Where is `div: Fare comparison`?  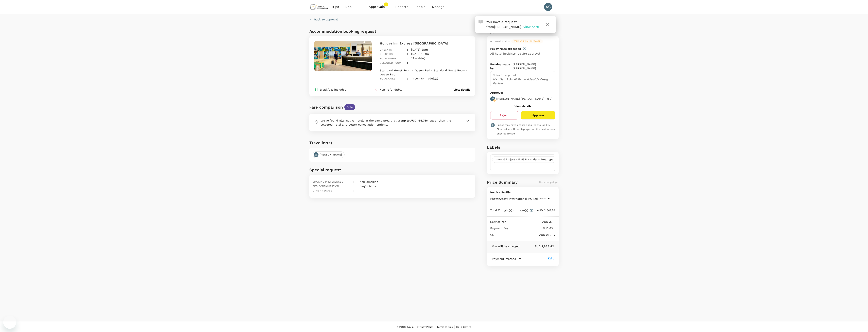 div: Fare comparison is located at coordinates (326, 107).